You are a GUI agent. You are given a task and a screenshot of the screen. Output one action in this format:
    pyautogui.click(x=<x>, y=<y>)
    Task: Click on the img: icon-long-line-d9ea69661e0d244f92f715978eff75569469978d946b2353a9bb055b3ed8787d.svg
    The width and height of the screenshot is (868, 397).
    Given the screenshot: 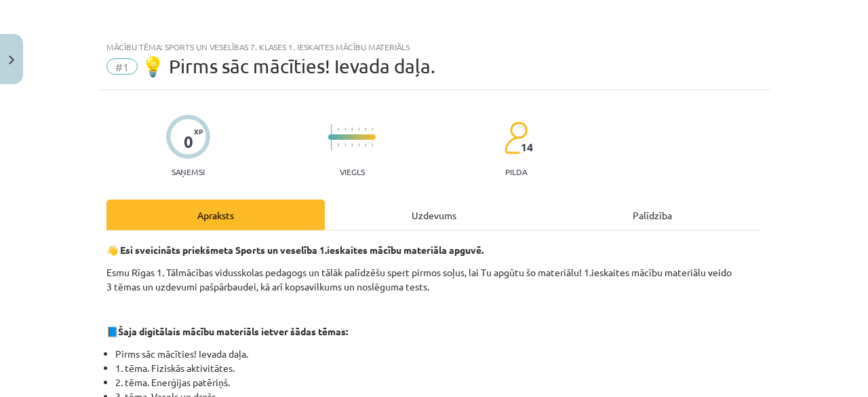 What is the action you would take?
    pyautogui.click(x=332, y=137)
    